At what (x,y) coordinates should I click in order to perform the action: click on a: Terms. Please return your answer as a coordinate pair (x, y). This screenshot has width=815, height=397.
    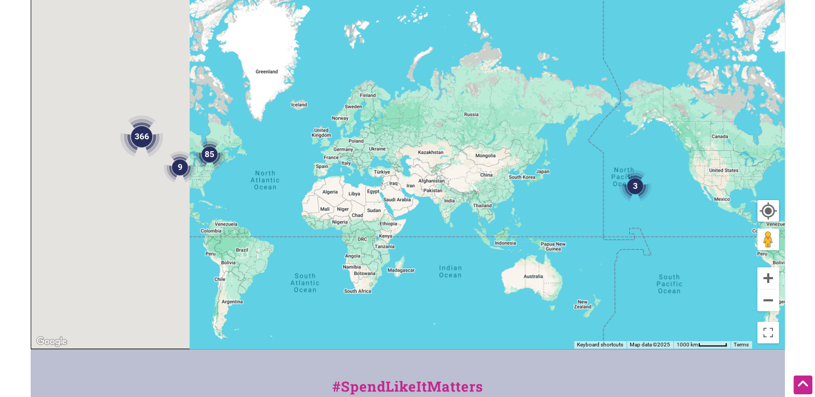
    Looking at the image, I should click on (741, 345).